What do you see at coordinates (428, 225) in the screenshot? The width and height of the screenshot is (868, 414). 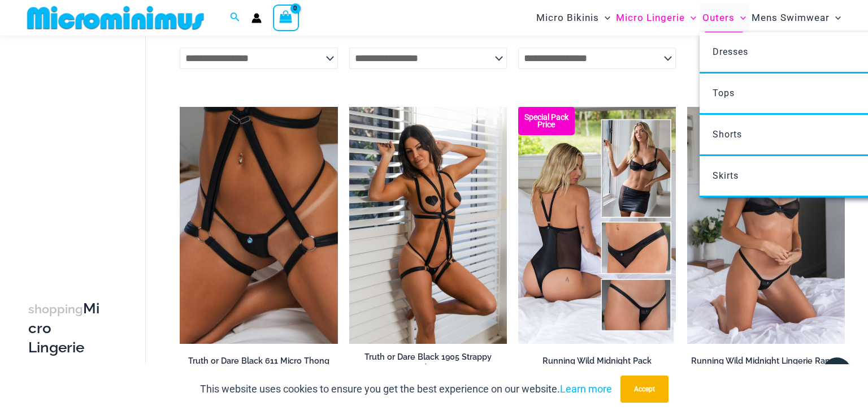 I see `img: Truth or Dare Black 1905 Bodysuit 611 Micro 07` at bounding box center [428, 225].